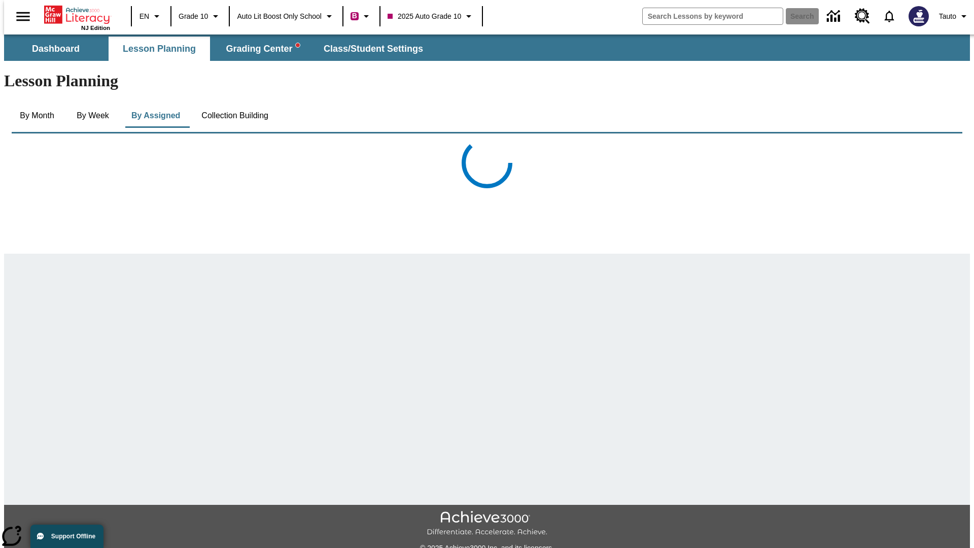 The width and height of the screenshot is (974, 548). What do you see at coordinates (193, 16) in the screenshot?
I see `span: Grade 10` at bounding box center [193, 16].